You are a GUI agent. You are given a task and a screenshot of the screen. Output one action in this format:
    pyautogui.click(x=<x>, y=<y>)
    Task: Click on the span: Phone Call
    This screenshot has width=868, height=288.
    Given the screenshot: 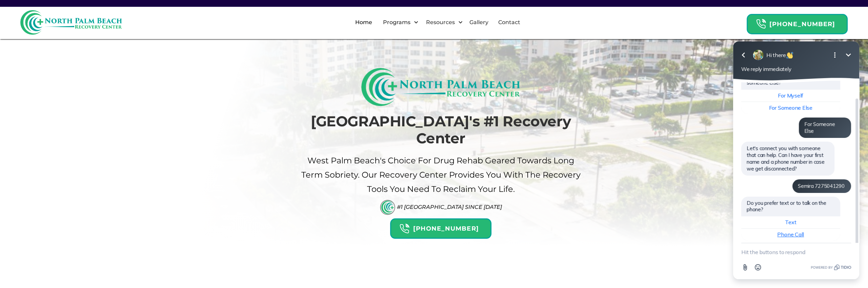 What is the action you would take?
    pyautogui.click(x=66, y=200)
    